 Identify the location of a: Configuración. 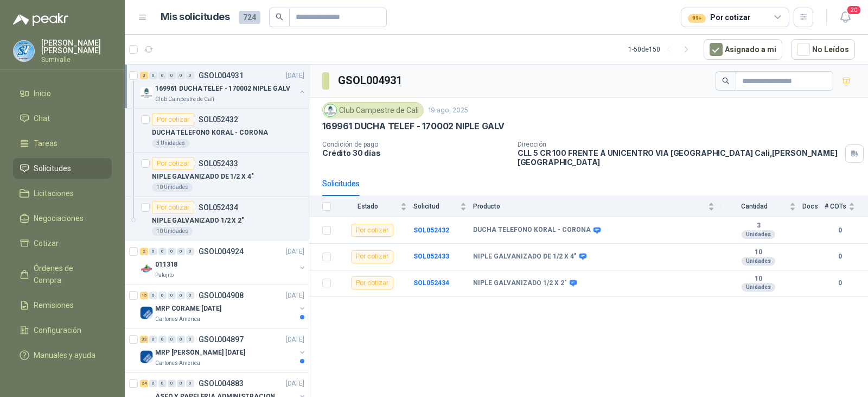
(62, 330).